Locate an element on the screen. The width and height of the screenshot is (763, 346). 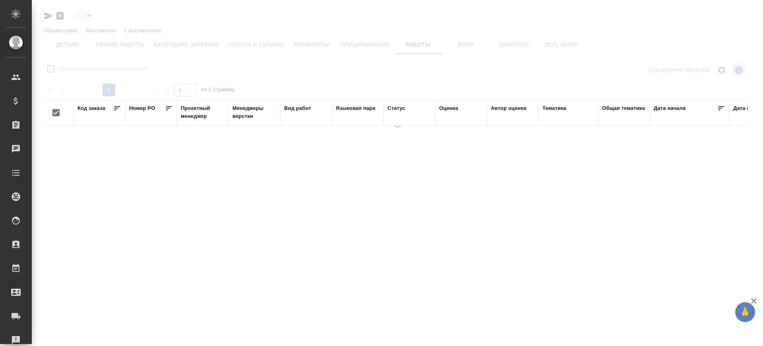
div: Общая тематика is located at coordinates (624, 108).